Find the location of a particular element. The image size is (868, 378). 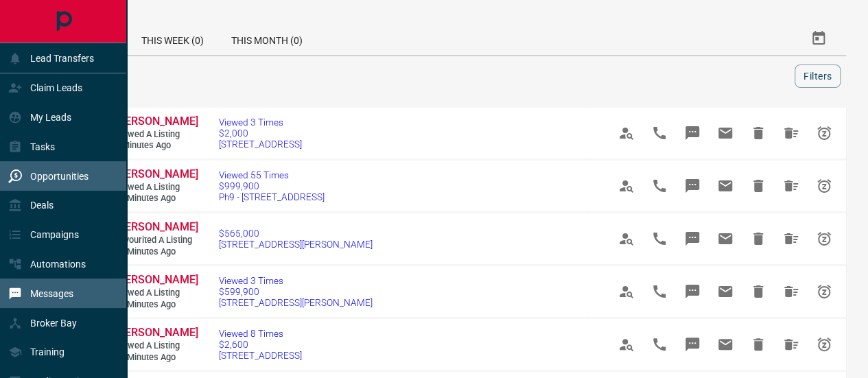

span: Viewed 8 Times is located at coordinates (260, 333).